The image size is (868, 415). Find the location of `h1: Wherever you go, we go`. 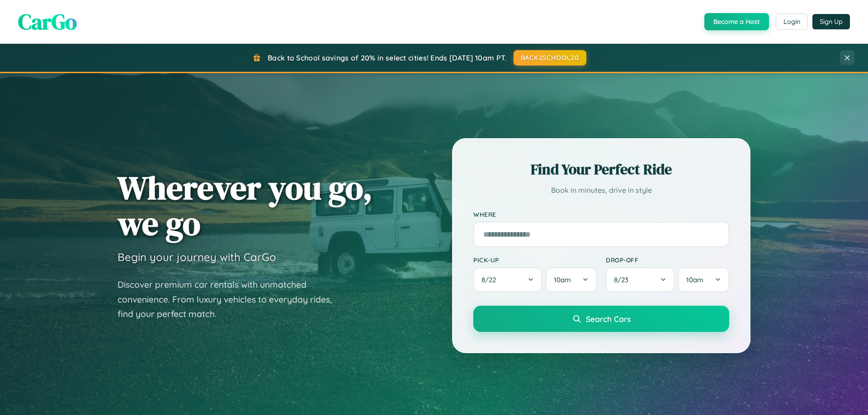

h1: Wherever you go, we go is located at coordinates (245, 205).